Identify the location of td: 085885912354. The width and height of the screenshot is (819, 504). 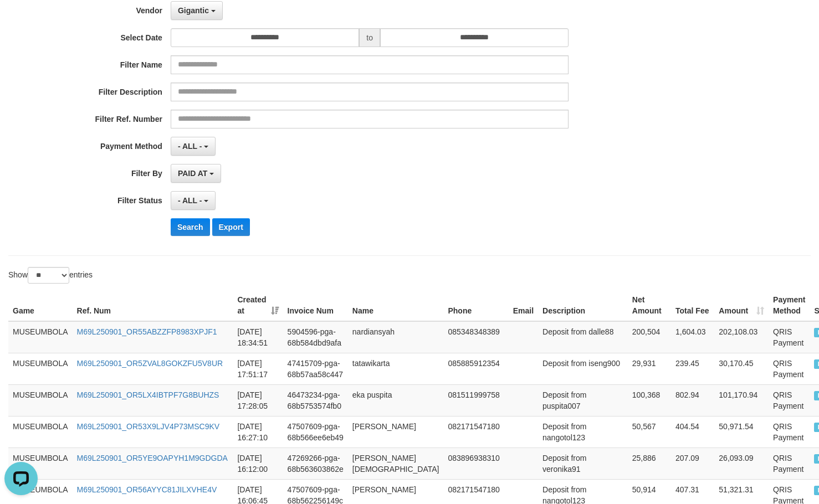
(475, 369).